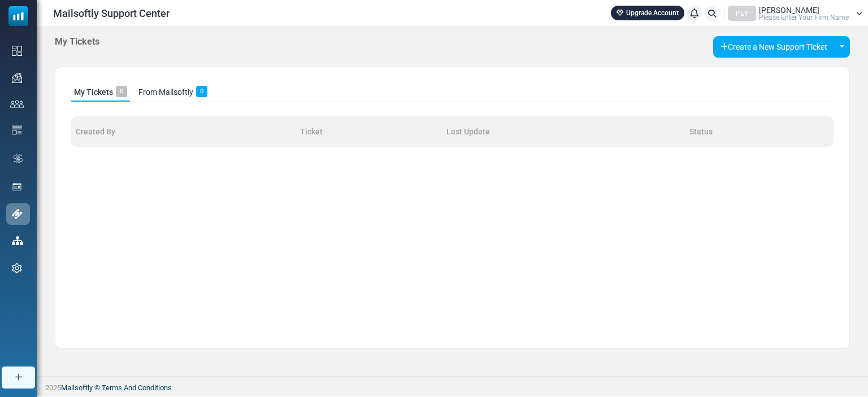 The height and width of the screenshot is (397, 868). Describe the element at coordinates (137, 388) in the screenshot. I see `a: Terms And Conditions` at that location.